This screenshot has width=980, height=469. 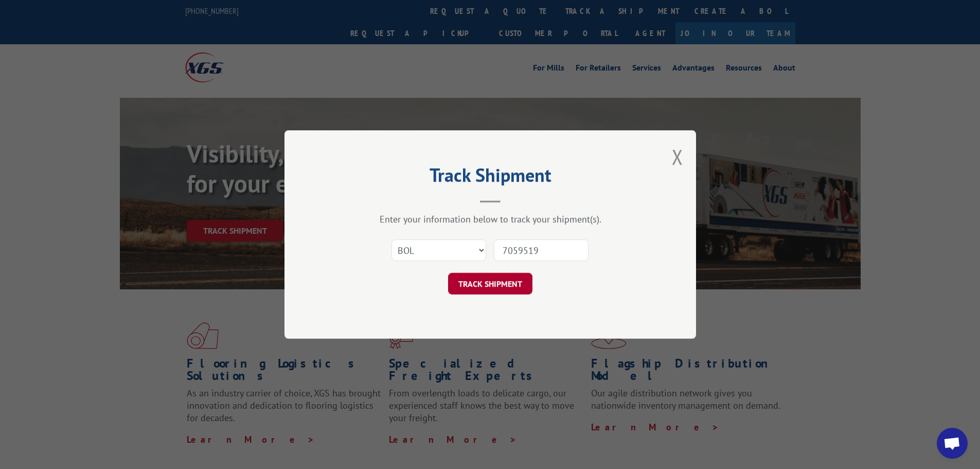 I want to click on div: Open chat, so click(x=952, y=443).